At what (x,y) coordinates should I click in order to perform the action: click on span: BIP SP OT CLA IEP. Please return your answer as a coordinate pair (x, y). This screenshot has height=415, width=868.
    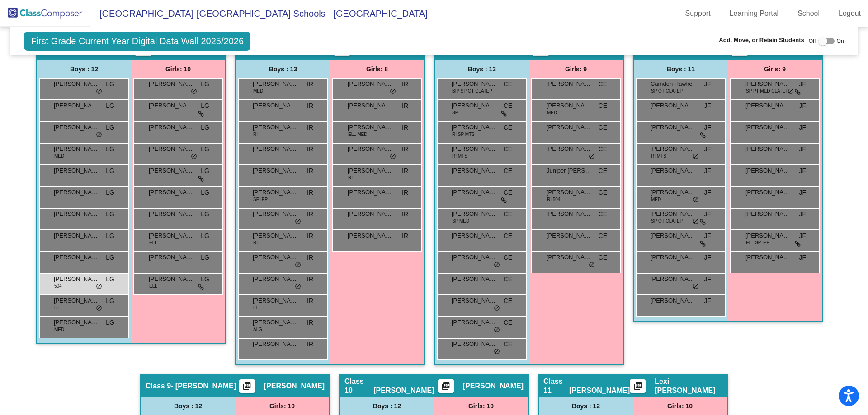
    Looking at the image, I should click on (472, 91).